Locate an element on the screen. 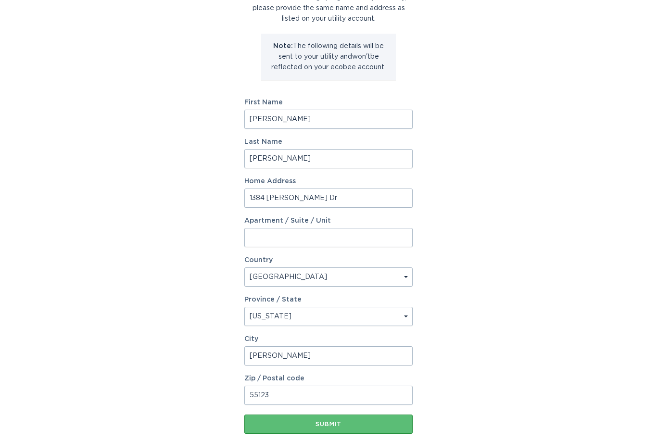 The height and width of the screenshot is (441, 657). p: The following details will be sent to your utility and won't be reflected on your ecobee account. is located at coordinates (328, 57).